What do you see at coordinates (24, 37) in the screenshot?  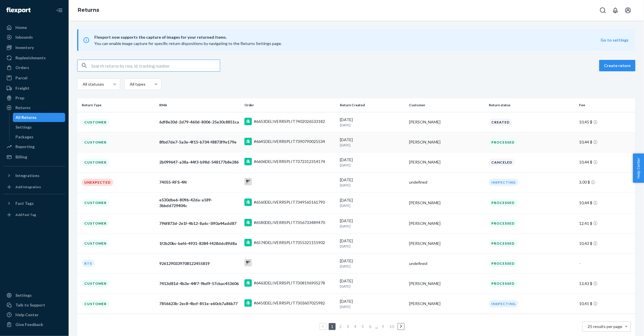 I see `div: Inbounds` at bounding box center [24, 37].